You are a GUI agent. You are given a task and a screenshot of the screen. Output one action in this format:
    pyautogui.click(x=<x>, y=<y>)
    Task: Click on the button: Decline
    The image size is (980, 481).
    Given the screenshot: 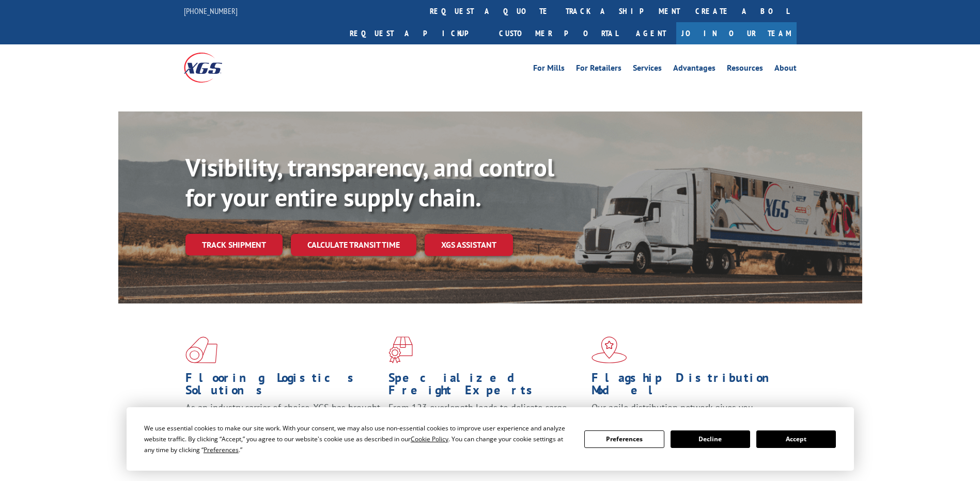 What is the action you would take?
    pyautogui.click(x=711, y=439)
    